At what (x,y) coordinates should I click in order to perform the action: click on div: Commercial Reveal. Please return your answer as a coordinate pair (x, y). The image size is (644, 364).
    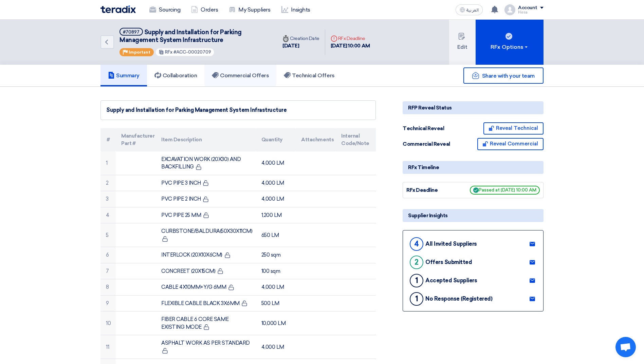
    Looking at the image, I should click on (428, 144).